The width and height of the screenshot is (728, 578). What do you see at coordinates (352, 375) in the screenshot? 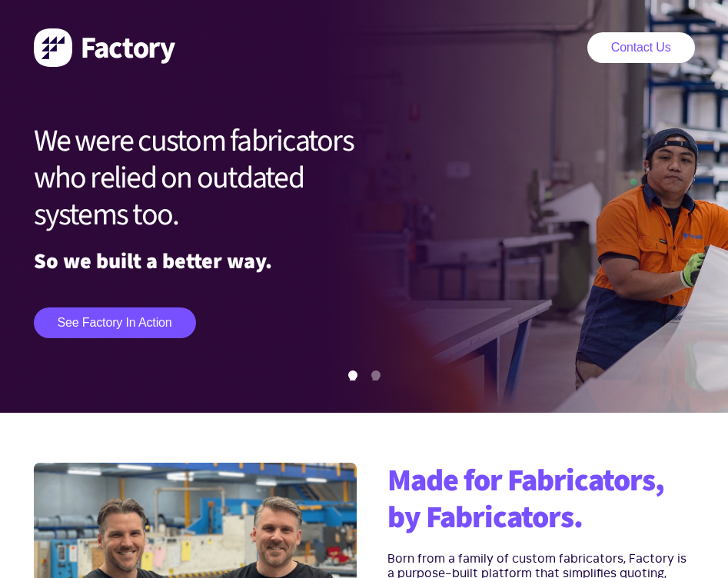
I see `button: 1 of 2` at bounding box center [352, 375].